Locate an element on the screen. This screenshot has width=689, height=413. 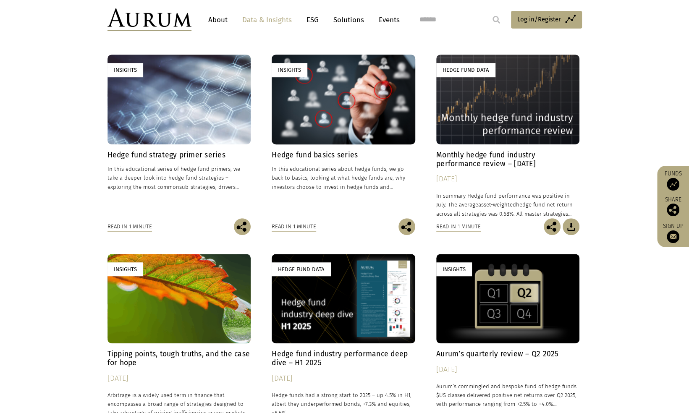
span: Log in/Register is located at coordinates (539, 19).